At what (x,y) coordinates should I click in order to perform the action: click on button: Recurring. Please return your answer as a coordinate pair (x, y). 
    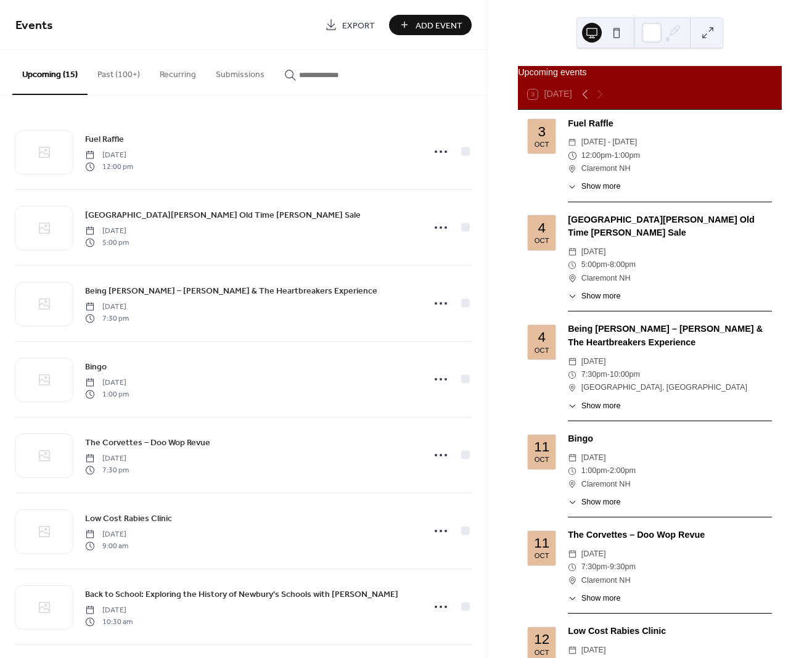
    Looking at the image, I should click on (178, 72).